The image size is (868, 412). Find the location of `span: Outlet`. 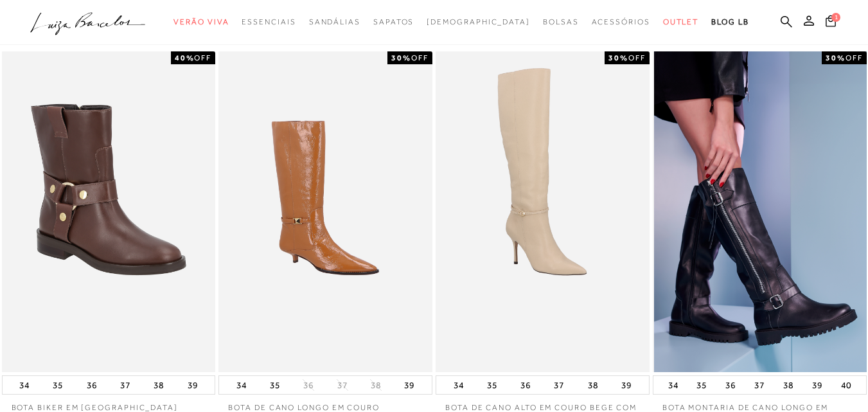

span: Outlet is located at coordinates (681, 22).